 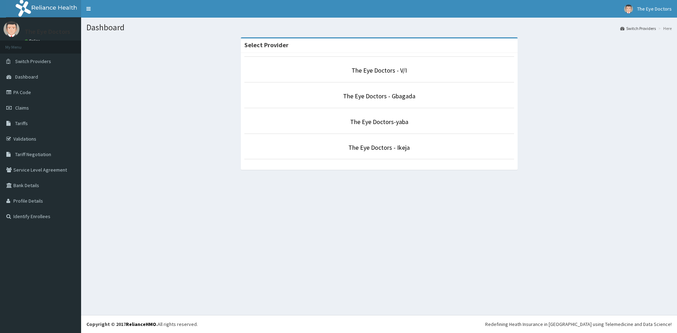 I want to click on a: The Eye Doctors - V/I, so click(x=379, y=70).